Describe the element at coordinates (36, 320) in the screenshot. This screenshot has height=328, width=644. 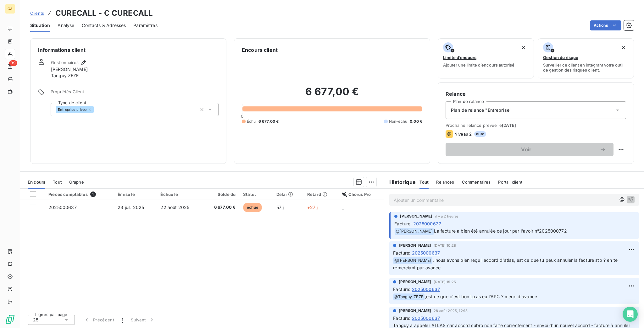
I see `span: 25` at that location.